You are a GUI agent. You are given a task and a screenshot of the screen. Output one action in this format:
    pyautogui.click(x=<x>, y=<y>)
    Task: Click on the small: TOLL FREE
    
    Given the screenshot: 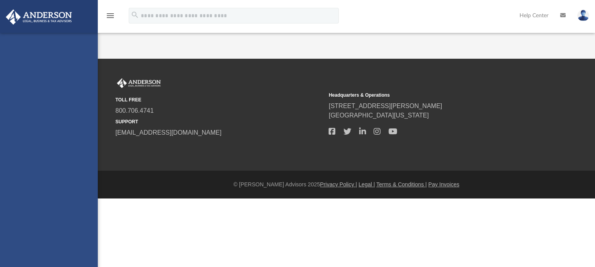 What is the action you would take?
    pyautogui.click(x=219, y=100)
    